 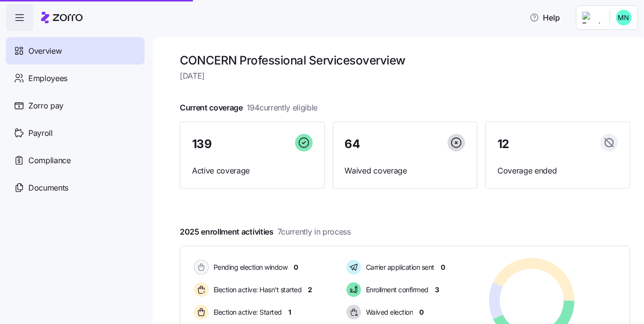 I want to click on a: Zorro pay, so click(x=75, y=106).